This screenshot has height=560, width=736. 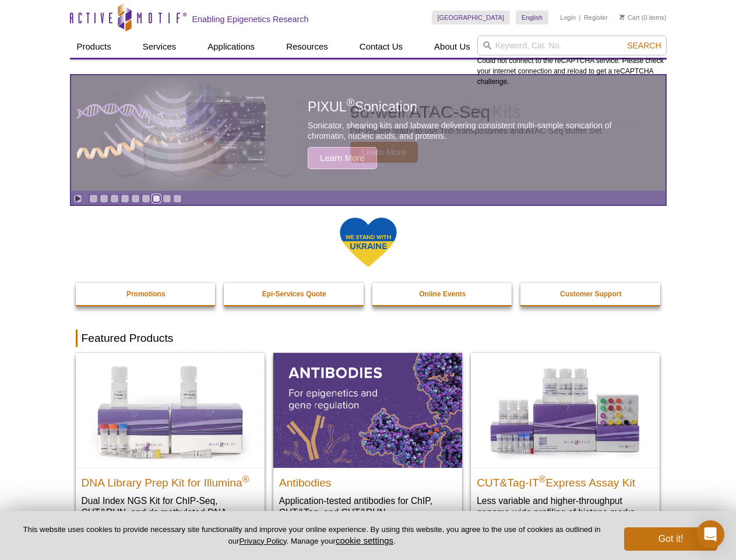 What do you see at coordinates (170, 480) in the screenshot?
I see `h2: DNA Library Prep Kit for Illumina` at bounding box center [170, 480].